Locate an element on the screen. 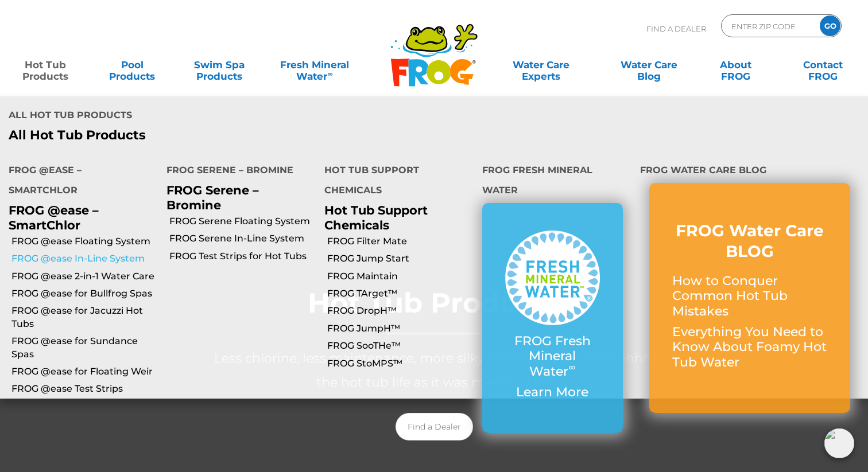  p: Learn More is located at coordinates (553, 392).